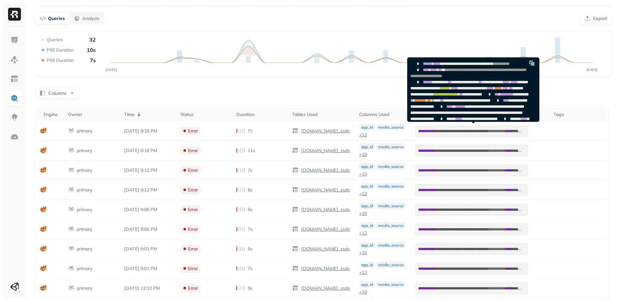 The image size is (619, 301). Describe the element at coordinates (93, 114) in the screenshot. I see `div: Owner` at that location.